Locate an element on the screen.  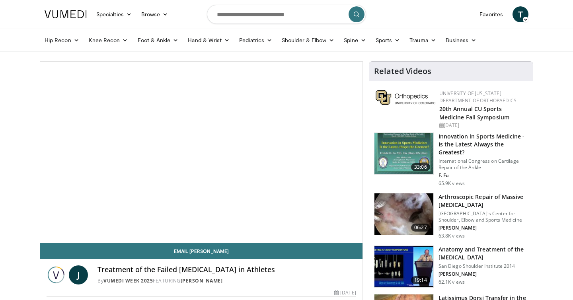
a: Foot & Ankle is located at coordinates (158, 40).